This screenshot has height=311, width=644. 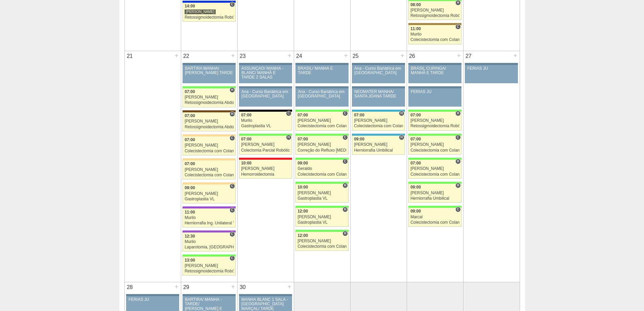 What do you see at coordinates (435, 35) in the screenshot?
I see `a: C 11:00 Murilo Colecistectomia com Colangiografia VL` at bounding box center [435, 35].